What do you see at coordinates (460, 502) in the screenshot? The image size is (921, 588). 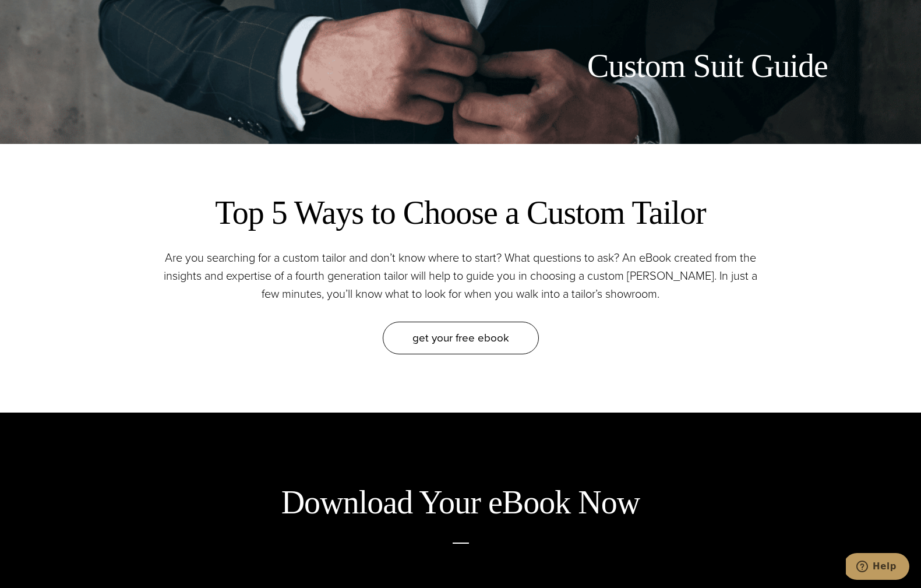 I see `h2: Download Your eBook Now` at bounding box center [460, 502].